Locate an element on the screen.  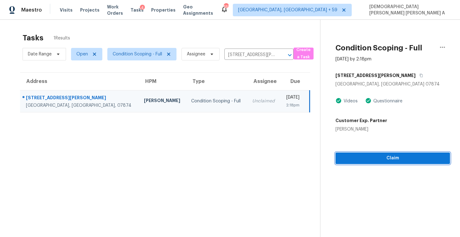
button: Open is located at coordinates (290, 55).